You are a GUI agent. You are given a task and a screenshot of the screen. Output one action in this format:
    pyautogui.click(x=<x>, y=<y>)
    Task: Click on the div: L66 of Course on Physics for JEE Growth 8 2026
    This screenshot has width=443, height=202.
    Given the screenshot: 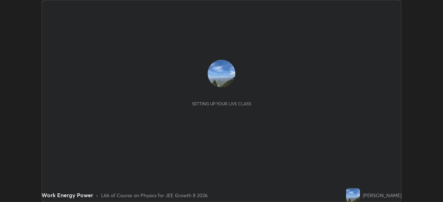 What is the action you would take?
    pyautogui.click(x=154, y=195)
    